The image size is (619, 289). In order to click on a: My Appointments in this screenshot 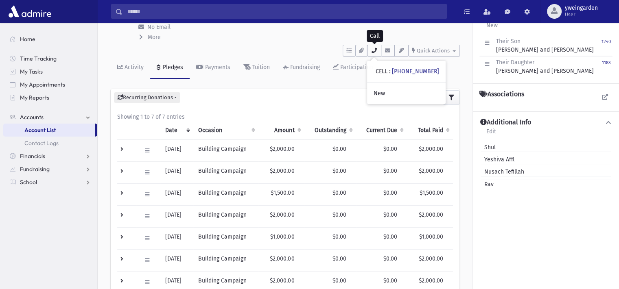, I will do `click(50, 85)`.